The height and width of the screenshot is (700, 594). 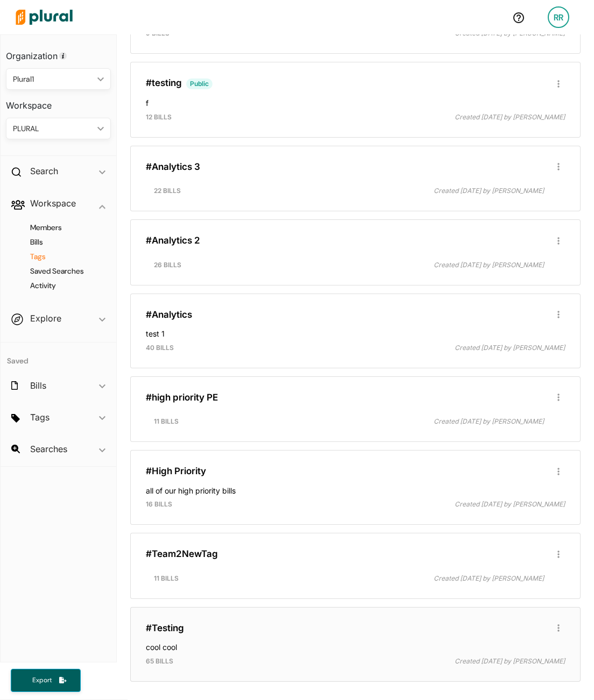 What do you see at coordinates (181, 397) in the screenshot?
I see `a: #high priority PE` at bounding box center [181, 397].